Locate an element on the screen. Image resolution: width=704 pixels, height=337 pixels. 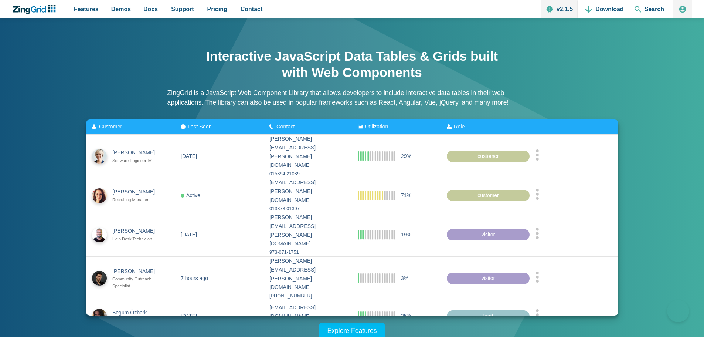
div: Active is located at coordinates (190, 195).